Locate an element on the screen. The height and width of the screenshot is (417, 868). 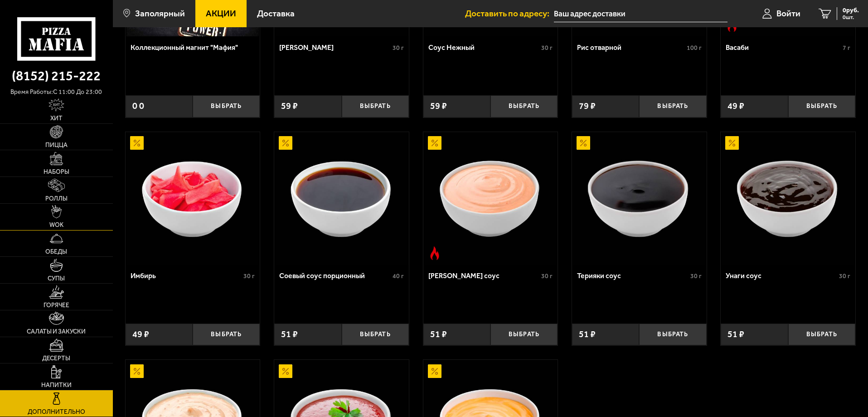
a: АкционныйУнаги соус is located at coordinates (788, 198).